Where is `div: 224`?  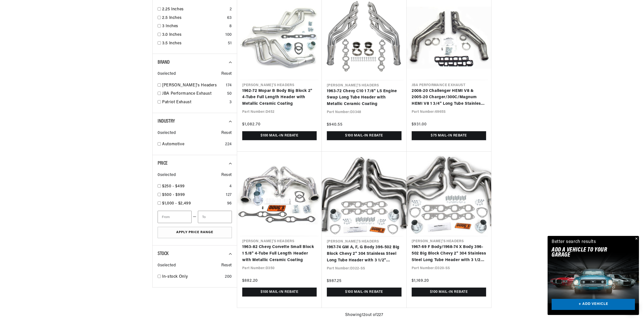 div: 224 is located at coordinates (228, 145).